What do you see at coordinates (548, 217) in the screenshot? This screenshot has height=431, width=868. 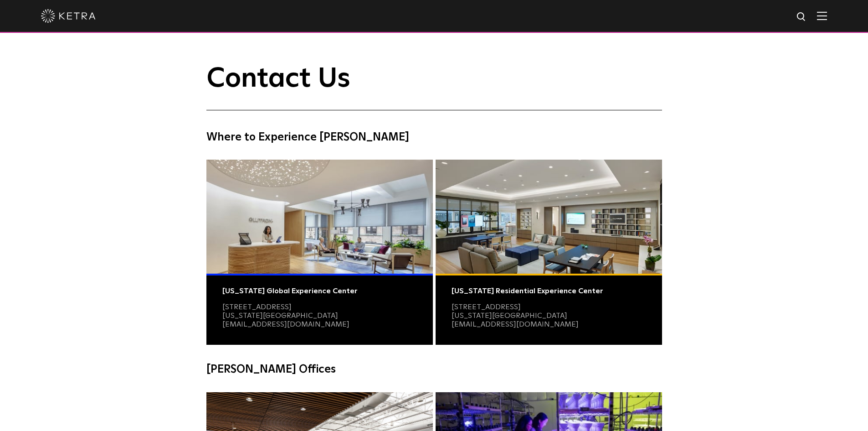 I see `img: Residential Photo@2x` at bounding box center [548, 217].